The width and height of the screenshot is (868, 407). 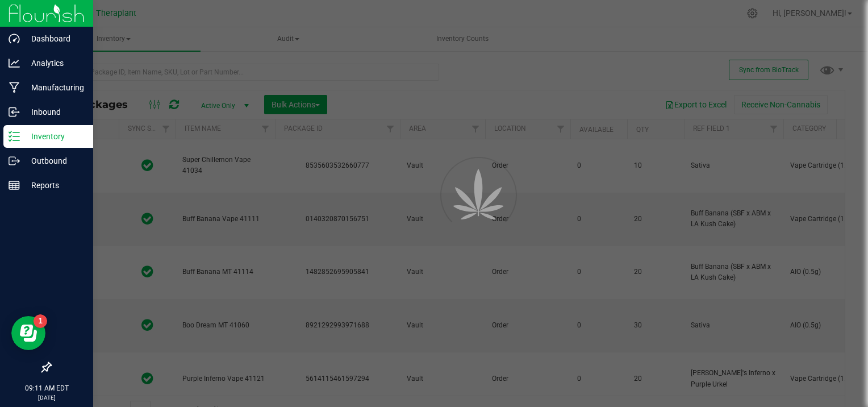 I want to click on p: Dashboard, so click(x=54, y=39).